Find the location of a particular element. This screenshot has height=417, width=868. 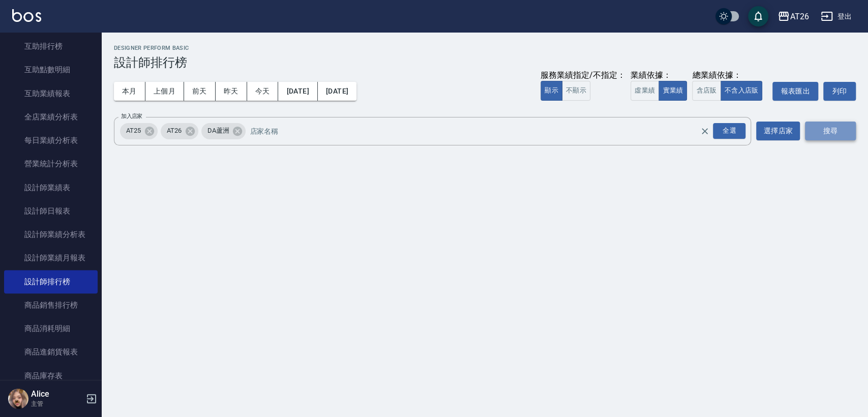

button: 選擇店家 is located at coordinates (778, 130).